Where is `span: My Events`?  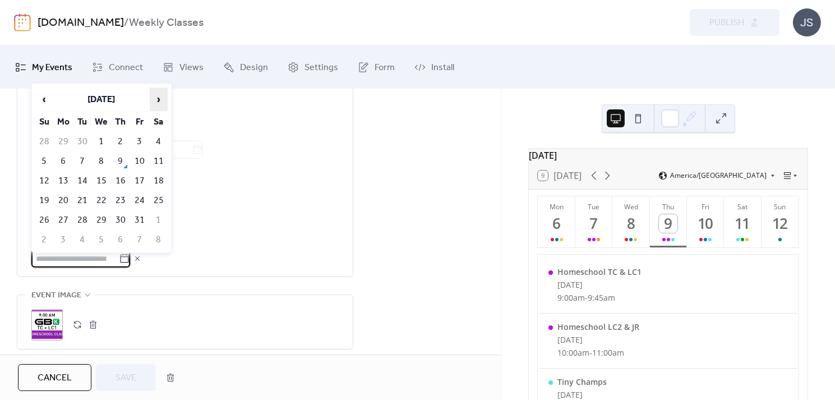
span: My Events is located at coordinates (52, 67).